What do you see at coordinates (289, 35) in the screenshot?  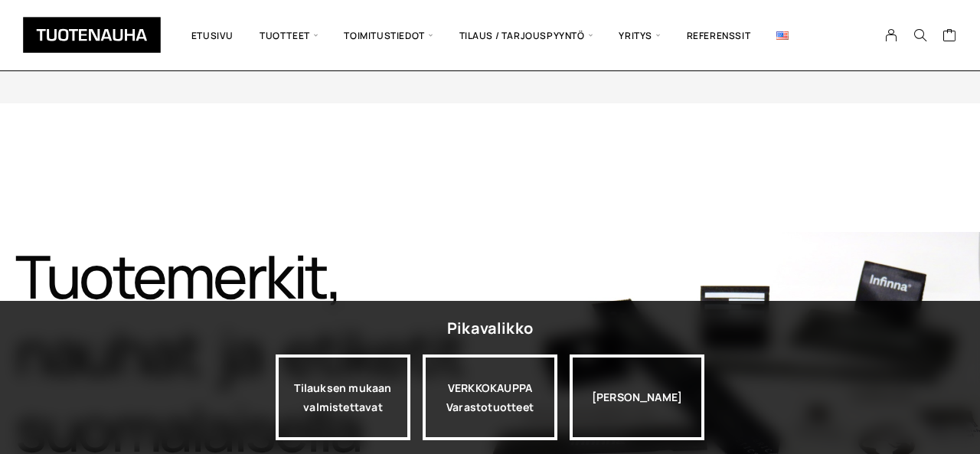 I see `span: Tuotteet` at bounding box center [289, 35].